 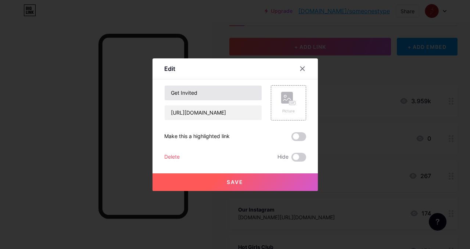 I want to click on button: Save, so click(x=235, y=182).